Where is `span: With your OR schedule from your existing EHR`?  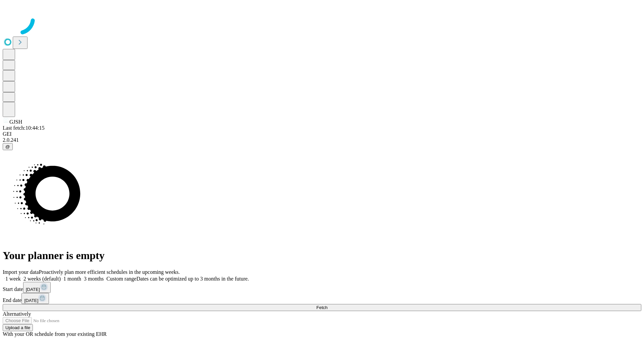
span: With your OR schedule from your existing EHR is located at coordinates (55, 334).